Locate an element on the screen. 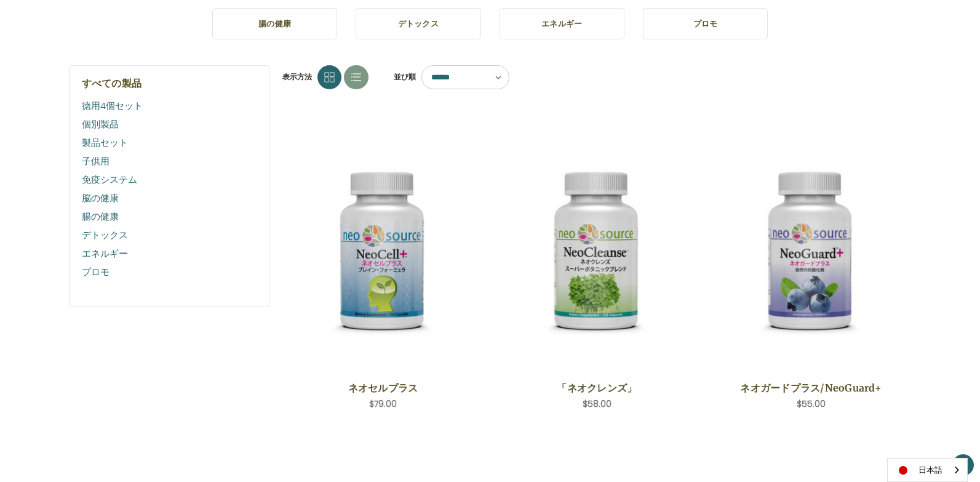  h5: プロモ is located at coordinates (705, 24).